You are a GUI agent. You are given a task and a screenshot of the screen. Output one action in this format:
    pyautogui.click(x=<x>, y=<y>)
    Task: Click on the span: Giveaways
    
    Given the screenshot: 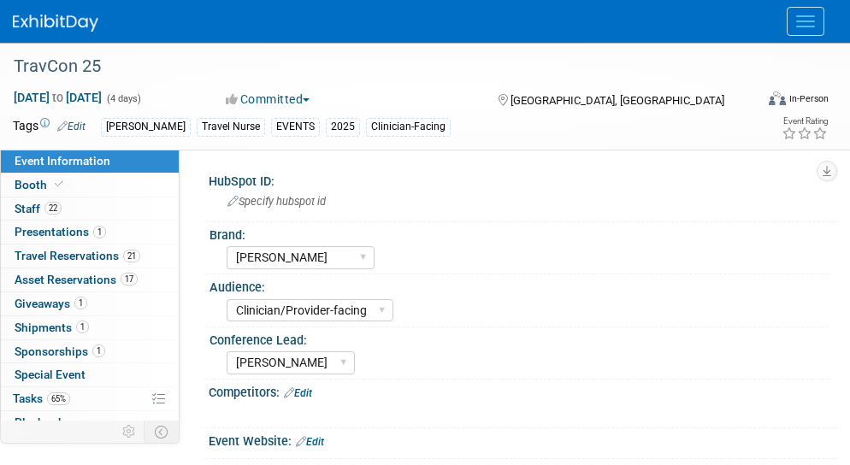 What is the action you would take?
    pyautogui.click(x=50, y=304)
    